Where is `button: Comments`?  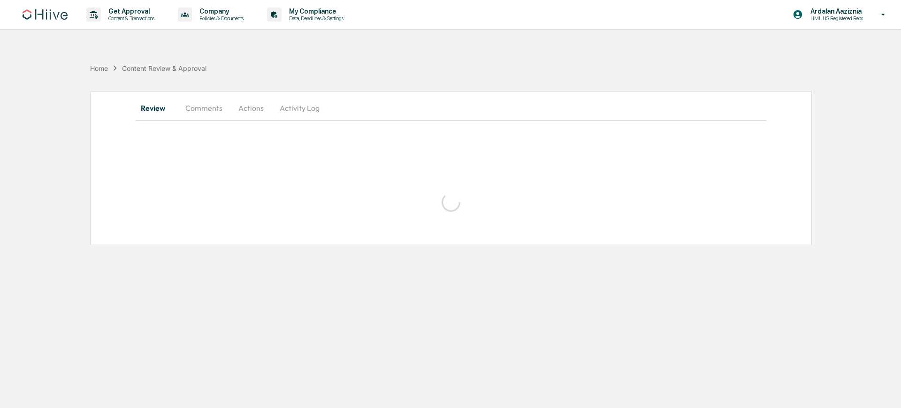 button: Comments is located at coordinates (204, 108).